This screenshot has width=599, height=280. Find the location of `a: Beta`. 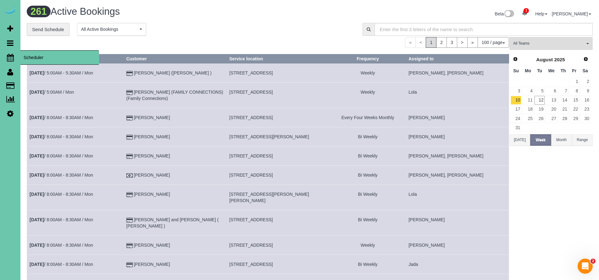

a: Beta is located at coordinates (504, 14).